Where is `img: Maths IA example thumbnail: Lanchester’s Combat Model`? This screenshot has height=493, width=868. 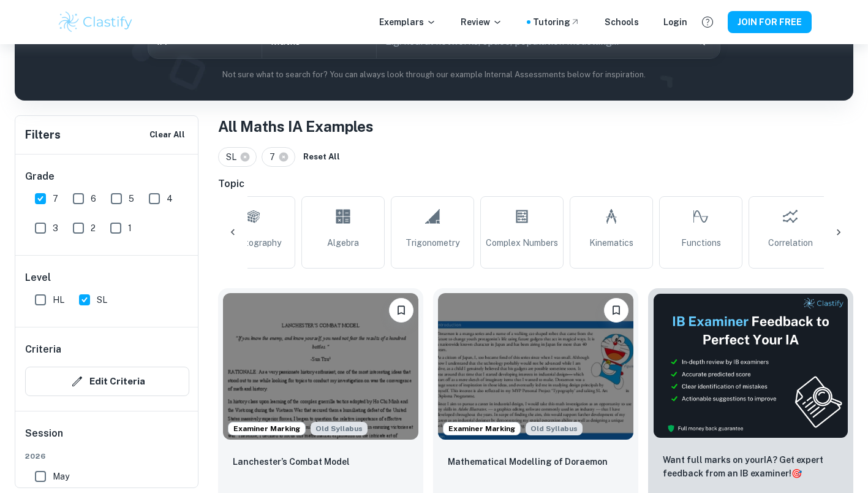
img: Maths IA example thumbnail: Lanchester’s Combat Model is located at coordinates (320, 366).